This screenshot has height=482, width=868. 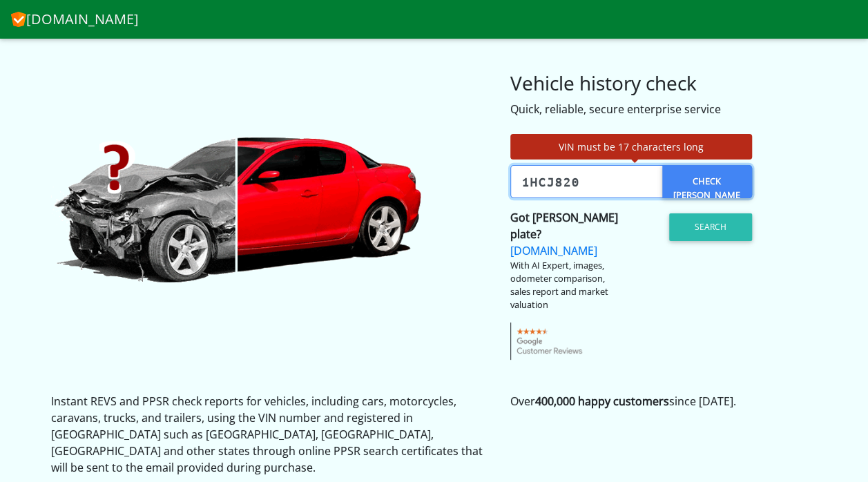 What do you see at coordinates (663, 109) in the screenshot?
I see `div: Quick, reliable, secure enterprise service` at bounding box center [663, 109].